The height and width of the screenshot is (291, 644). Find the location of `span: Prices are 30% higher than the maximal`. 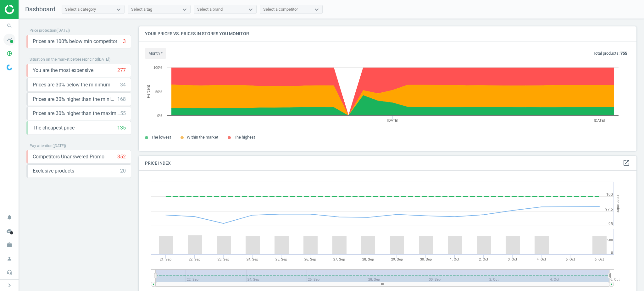

span: Prices are 30% higher than the maximal is located at coordinates (76, 113).